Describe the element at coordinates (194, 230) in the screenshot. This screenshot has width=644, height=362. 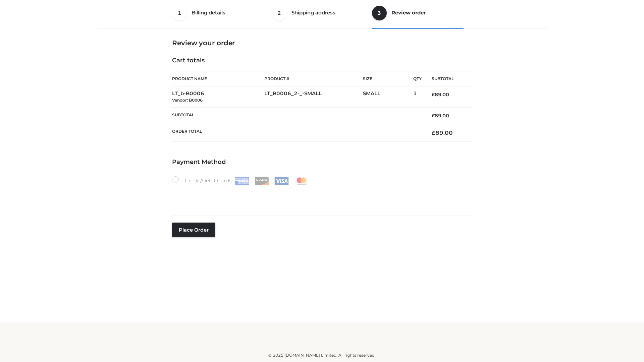
I see `button: Place order` at that location.